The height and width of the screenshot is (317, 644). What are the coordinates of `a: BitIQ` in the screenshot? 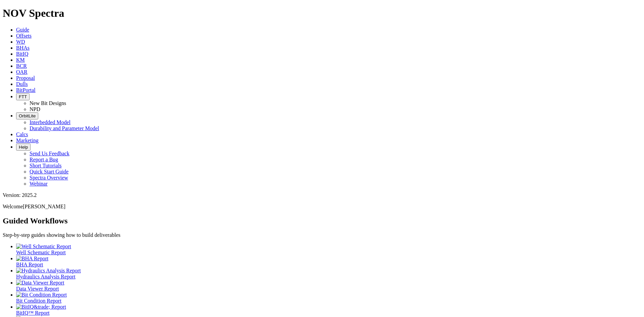 It's located at (22, 54).